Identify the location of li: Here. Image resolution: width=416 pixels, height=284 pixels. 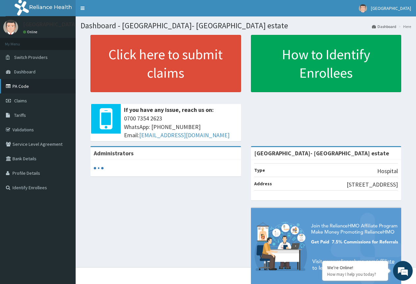
(404, 26).